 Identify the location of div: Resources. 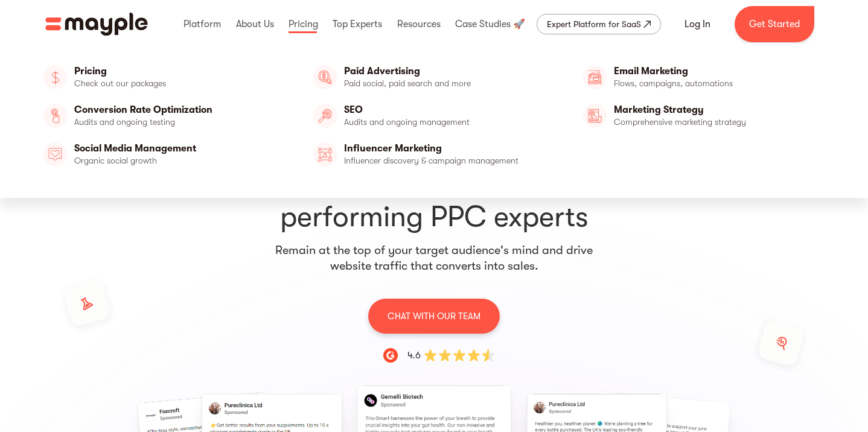
(419, 24).